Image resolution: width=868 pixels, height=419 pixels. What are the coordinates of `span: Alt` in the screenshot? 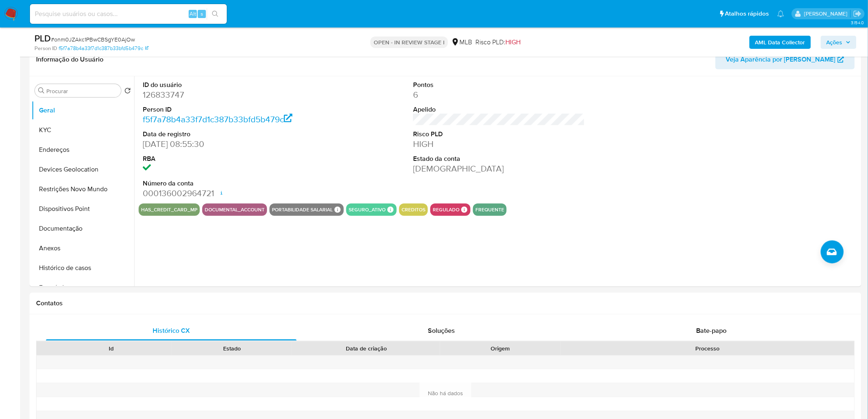 It's located at (193, 13).